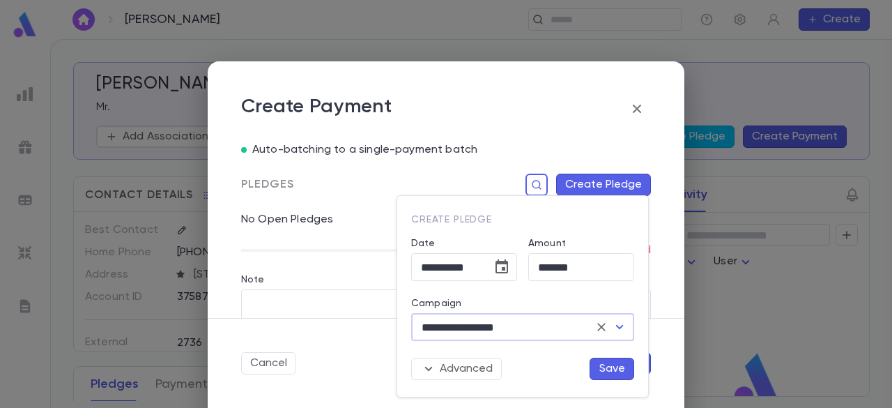 The image size is (892, 408). I want to click on label: Amount, so click(547, 243).